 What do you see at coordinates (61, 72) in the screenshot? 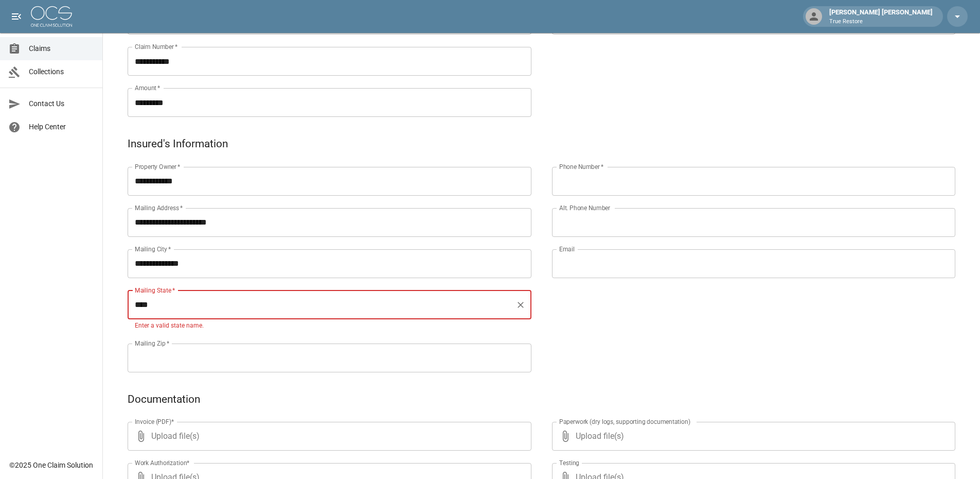
I see `span: Collections` at bounding box center [61, 72].